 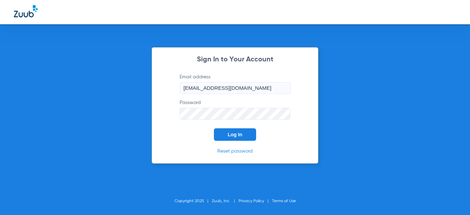 What do you see at coordinates (235, 151) in the screenshot?
I see `a: Reset password` at bounding box center [235, 151].